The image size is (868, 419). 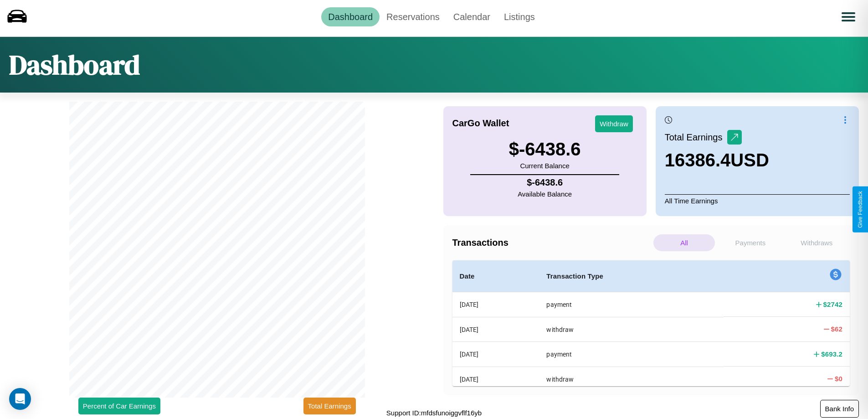 What do you see at coordinates (839, 408) in the screenshot?
I see `button: Bank Info` at bounding box center [839, 408].